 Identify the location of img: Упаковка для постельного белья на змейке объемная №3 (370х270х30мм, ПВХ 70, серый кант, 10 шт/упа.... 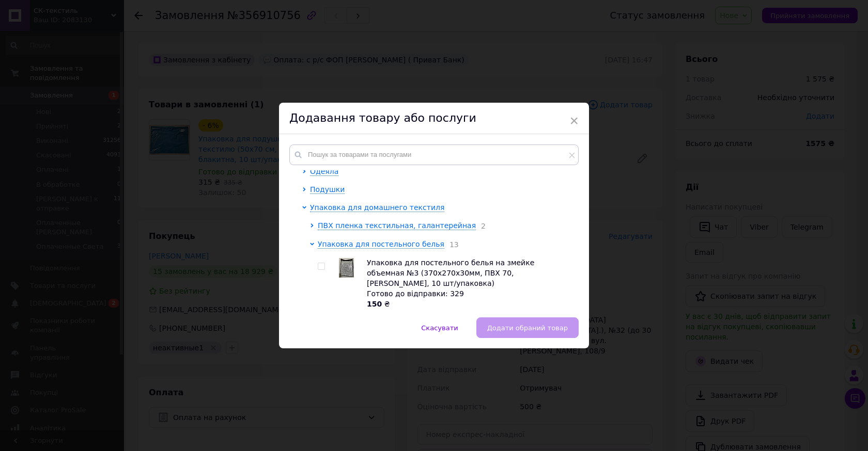
(346, 268).